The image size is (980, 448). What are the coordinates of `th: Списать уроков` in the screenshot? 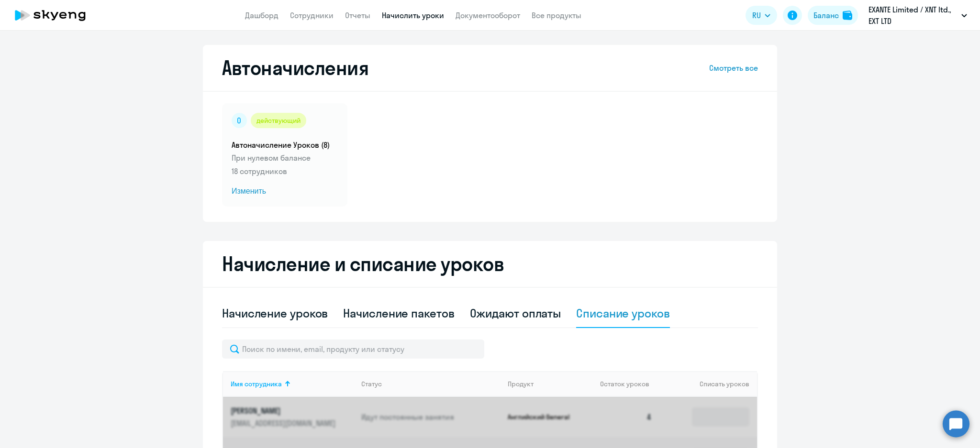 It's located at (708, 384).